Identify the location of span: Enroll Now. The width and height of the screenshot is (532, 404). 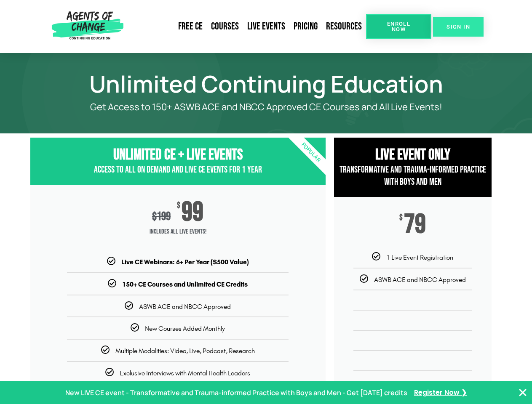
(398, 26).